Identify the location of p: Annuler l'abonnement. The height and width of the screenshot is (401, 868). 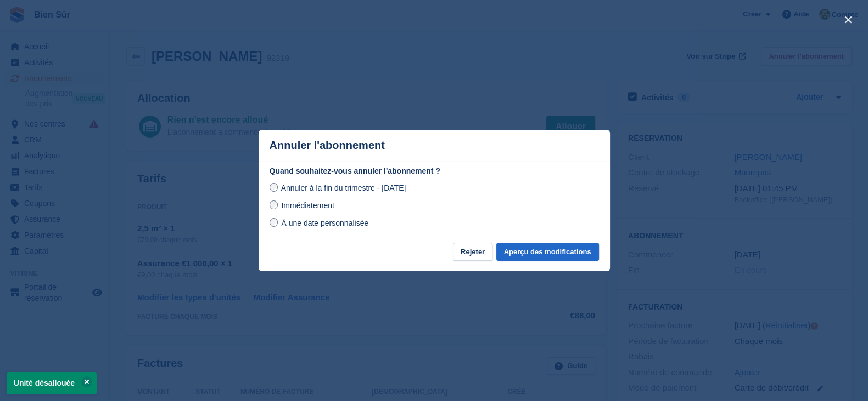
(327, 145).